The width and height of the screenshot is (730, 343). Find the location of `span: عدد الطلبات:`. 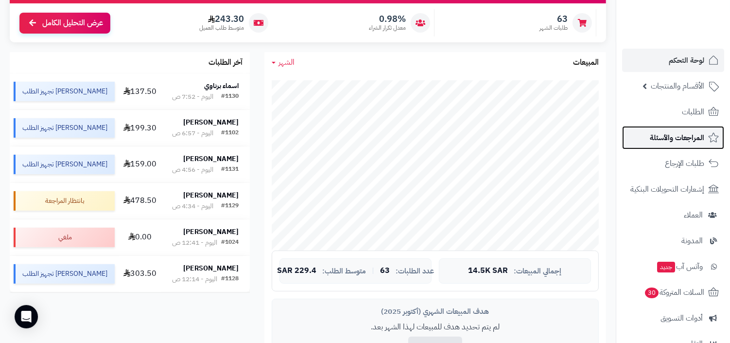

span: عدد الطلبات: is located at coordinates (415, 271).